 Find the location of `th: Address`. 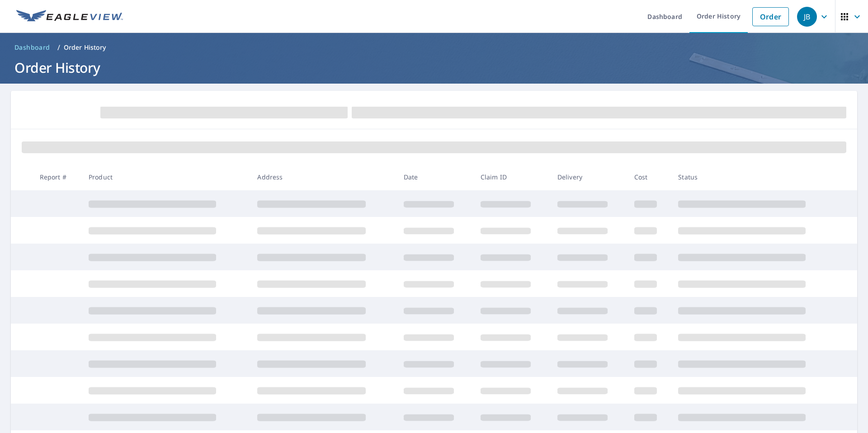

th: Address is located at coordinates (322, 177).